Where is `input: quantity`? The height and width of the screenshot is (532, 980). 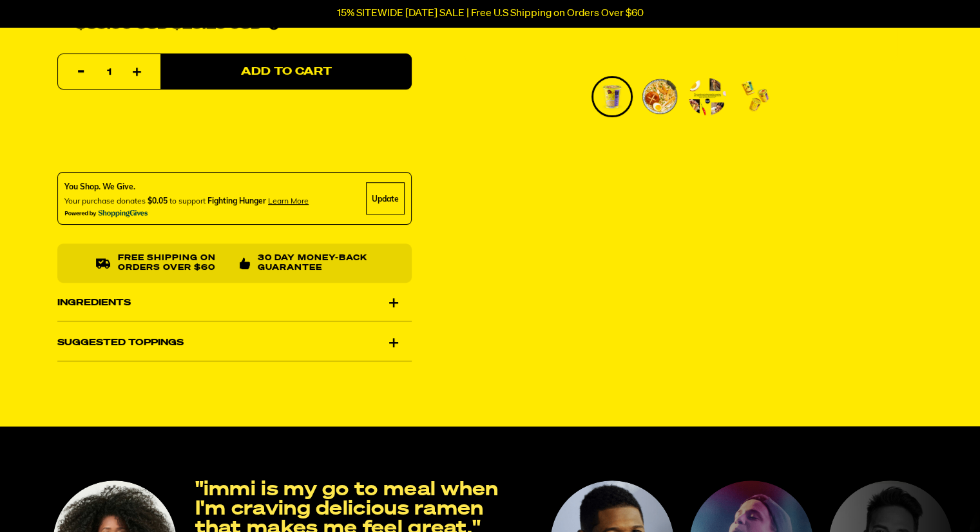
input: quantity is located at coordinates (109, 73).